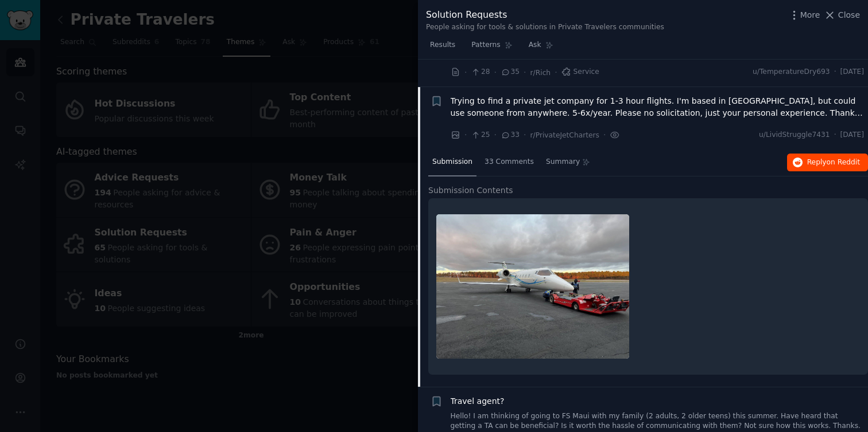  Describe the element at coordinates (804, 15) in the screenshot. I see `button: More` at that location.